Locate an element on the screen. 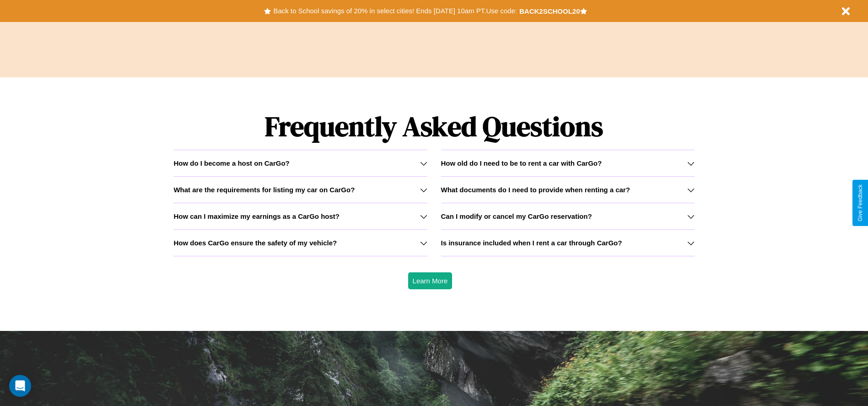  h3: How old do I need to be to rent a car with CarGo? is located at coordinates (522, 163).